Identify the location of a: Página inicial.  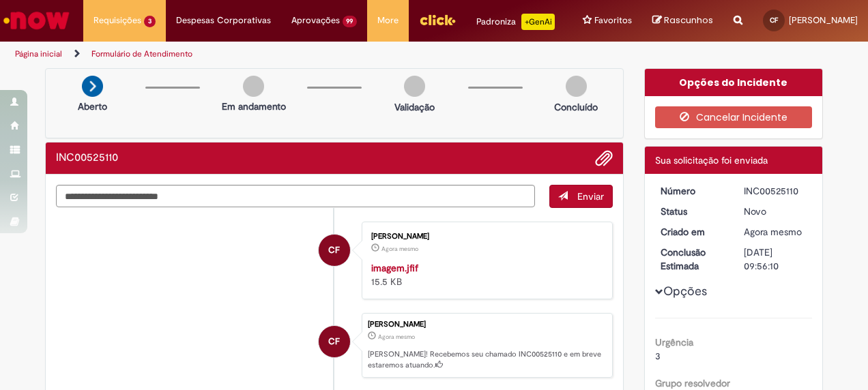
(38, 54).